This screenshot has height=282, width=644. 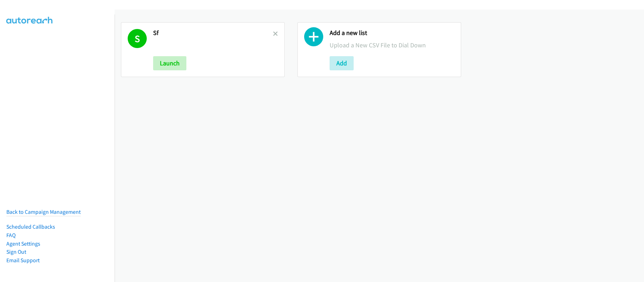 What do you see at coordinates (392, 45) in the screenshot?
I see `p: Upload a New CSV File to Dial Down` at bounding box center [392, 45].